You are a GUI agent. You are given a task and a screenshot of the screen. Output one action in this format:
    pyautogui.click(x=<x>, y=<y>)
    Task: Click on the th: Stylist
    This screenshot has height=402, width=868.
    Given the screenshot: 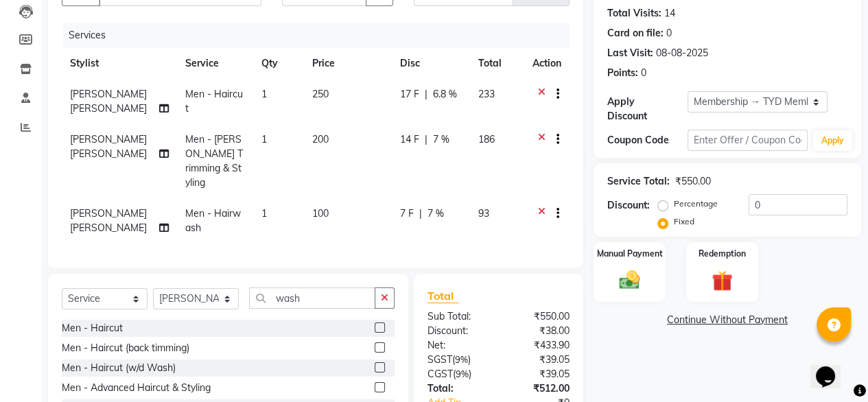 What is the action you would take?
    pyautogui.click(x=119, y=63)
    